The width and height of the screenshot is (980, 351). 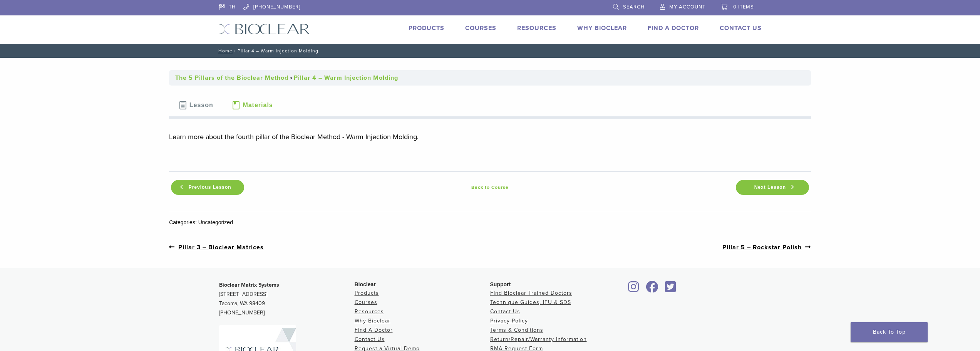 I want to click on span: My Account, so click(x=687, y=7).